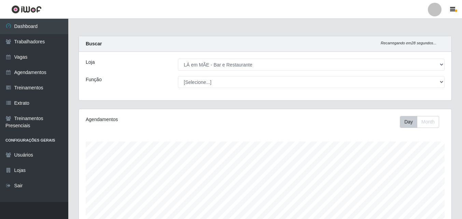 The width and height of the screenshot is (462, 219). I want to click on img: CoreUI Logo, so click(26, 9).